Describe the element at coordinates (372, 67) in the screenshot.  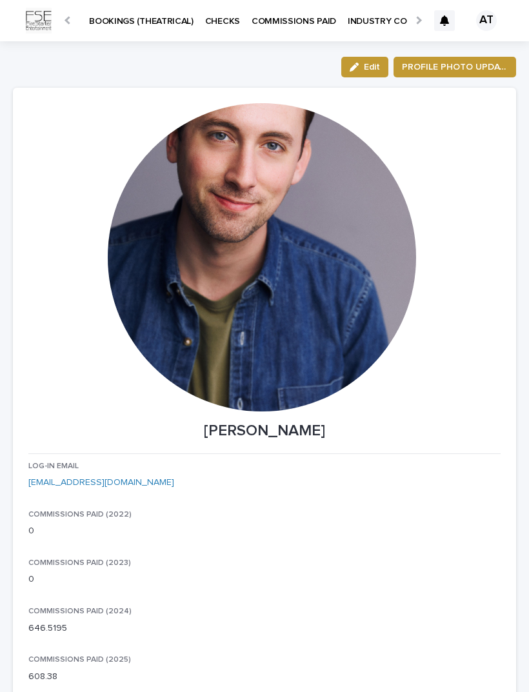
I see `span: Edit` at that location.